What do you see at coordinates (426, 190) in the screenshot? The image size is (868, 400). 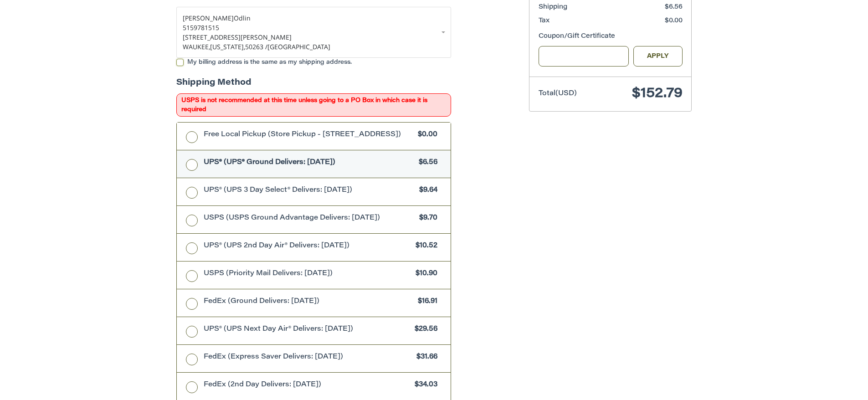 I see `span: $9.64` at bounding box center [426, 190].